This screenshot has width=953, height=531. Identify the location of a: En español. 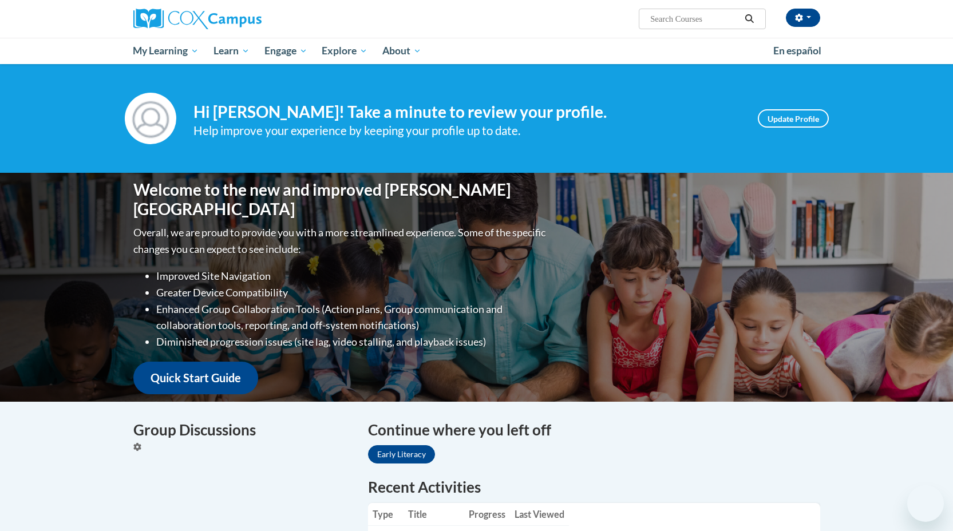
(797, 51).